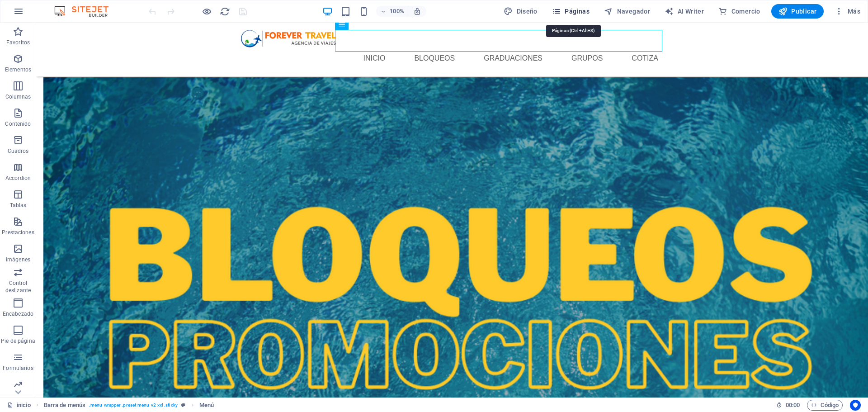  Describe the element at coordinates (207, 11) in the screenshot. I see `button: Haz clic para salir del modo de previsualización y seguir editando` at that location.